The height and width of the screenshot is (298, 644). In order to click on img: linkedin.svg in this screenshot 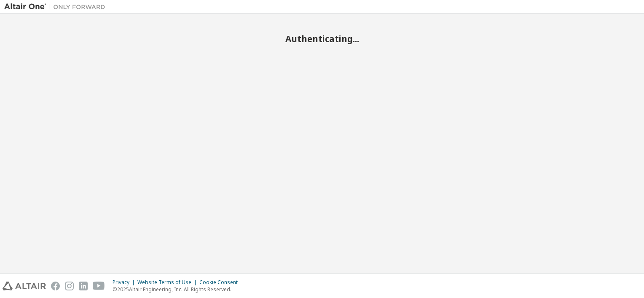, I will do `click(83, 286)`.